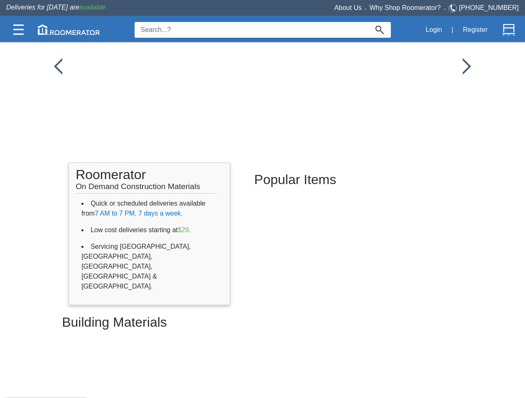  What do you see at coordinates (146, 178) in the screenshot?
I see `h1: Roomerator` at bounding box center [146, 178].